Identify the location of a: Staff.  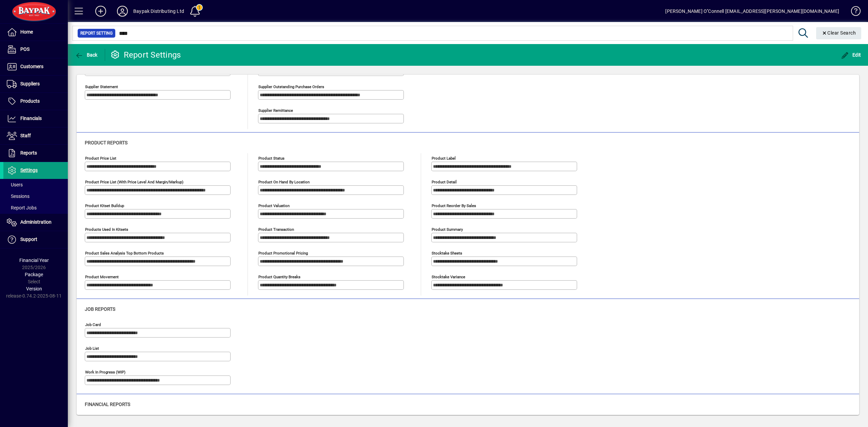
(36, 136).